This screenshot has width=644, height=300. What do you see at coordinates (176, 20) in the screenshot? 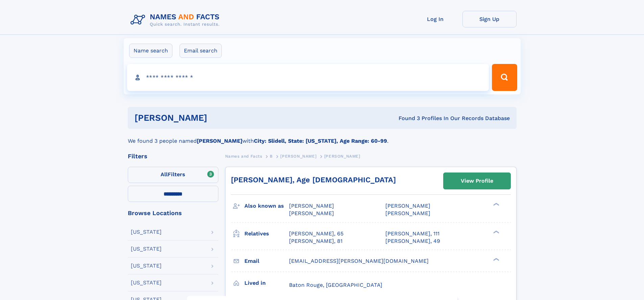
I see `img: Logo Names and Facts` at bounding box center [176, 20].